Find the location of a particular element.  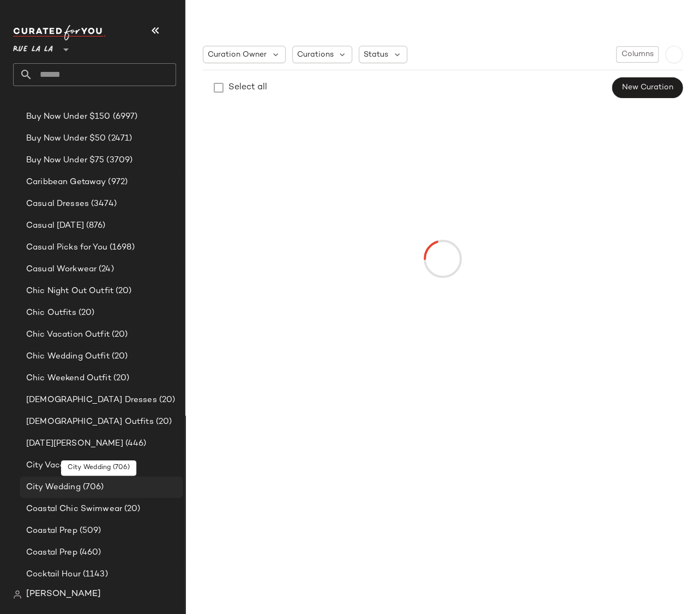

span: Columns is located at coordinates (637, 55).